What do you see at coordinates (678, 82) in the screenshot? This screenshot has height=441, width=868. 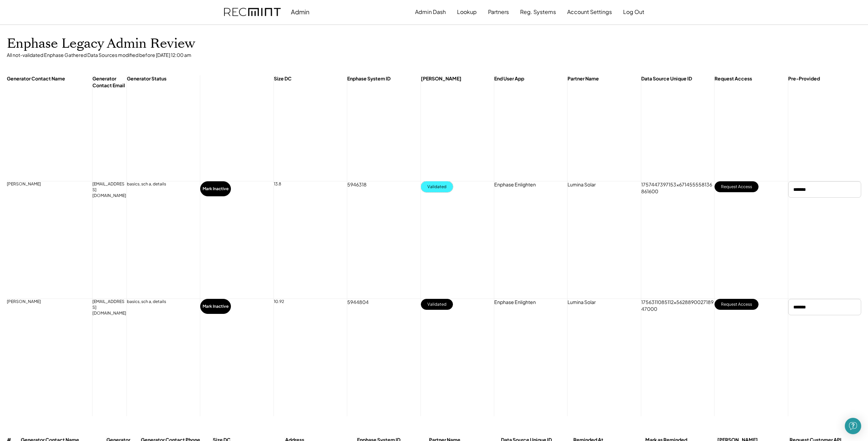 I see `div: Data Source Unique ID` at bounding box center [678, 82].